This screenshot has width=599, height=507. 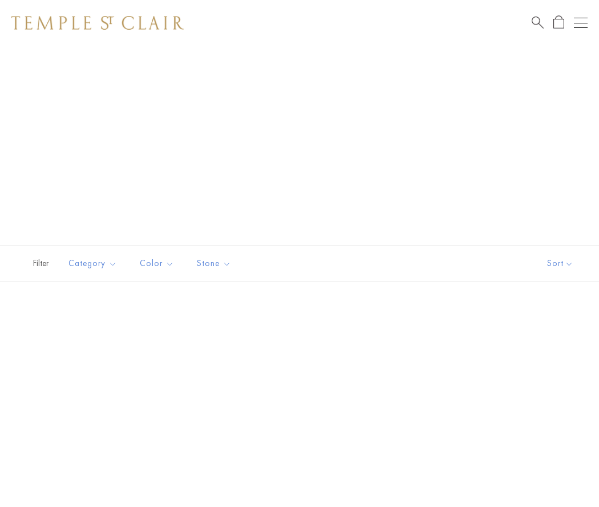 What do you see at coordinates (92, 263) in the screenshot?
I see `button: Category` at bounding box center [92, 263].